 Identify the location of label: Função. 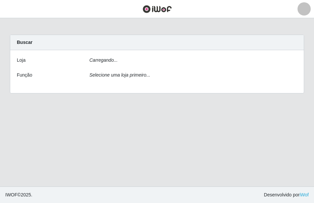
(24, 75).